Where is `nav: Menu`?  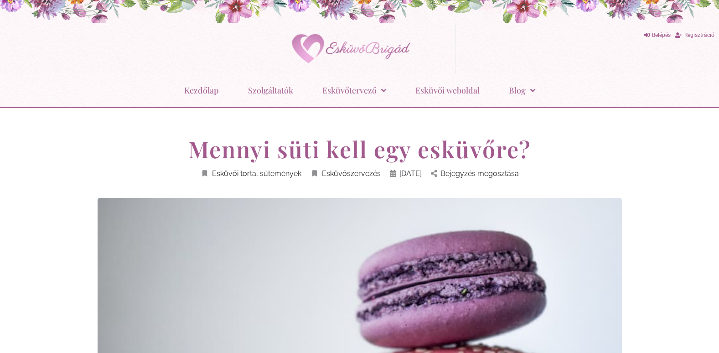 nav: Menu is located at coordinates (359, 90).